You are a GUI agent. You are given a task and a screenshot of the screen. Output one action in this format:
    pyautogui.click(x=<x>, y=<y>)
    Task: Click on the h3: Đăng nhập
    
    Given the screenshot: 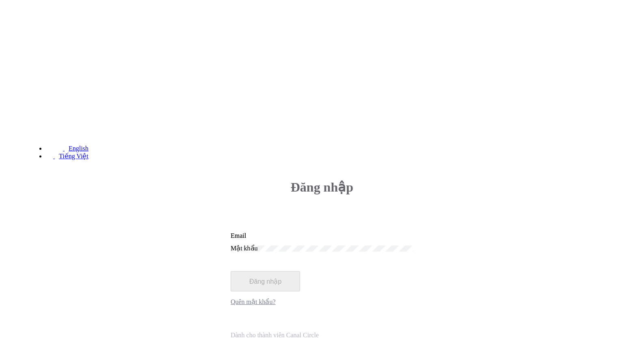 What is the action you would take?
    pyautogui.click(x=322, y=187)
    